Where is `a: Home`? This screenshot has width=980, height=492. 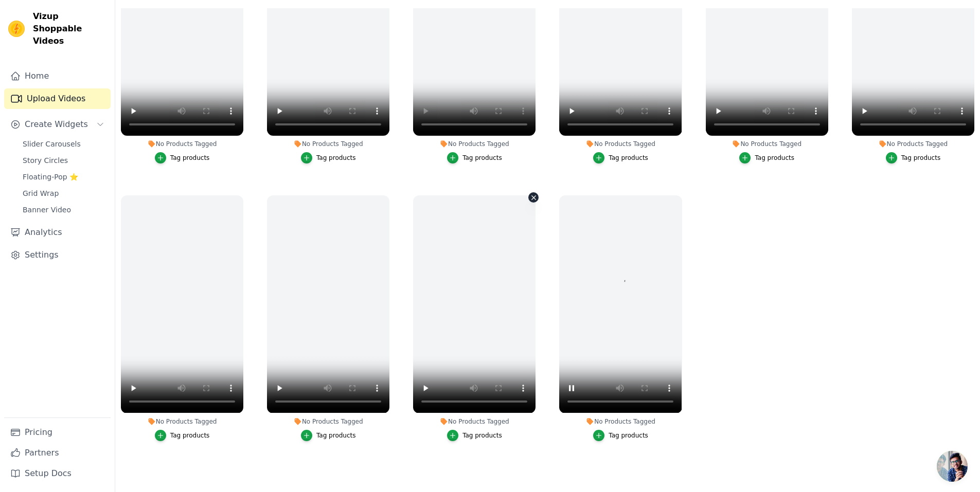
a: Home is located at coordinates (57, 76).